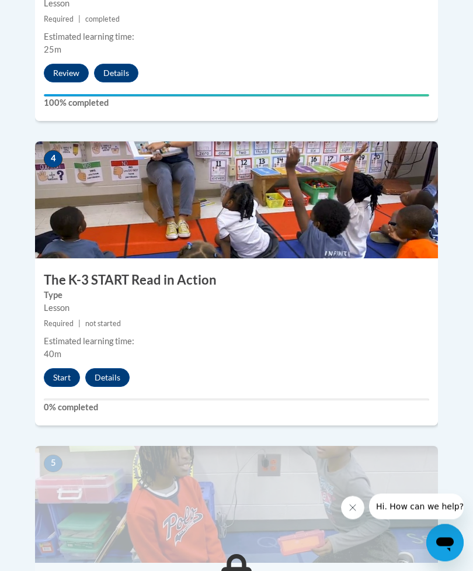 The width and height of the screenshot is (473, 571). What do you see at coordinates (237, 309) in the screenshot?
I see `div: Lesson` at bounding box center [237, 309].